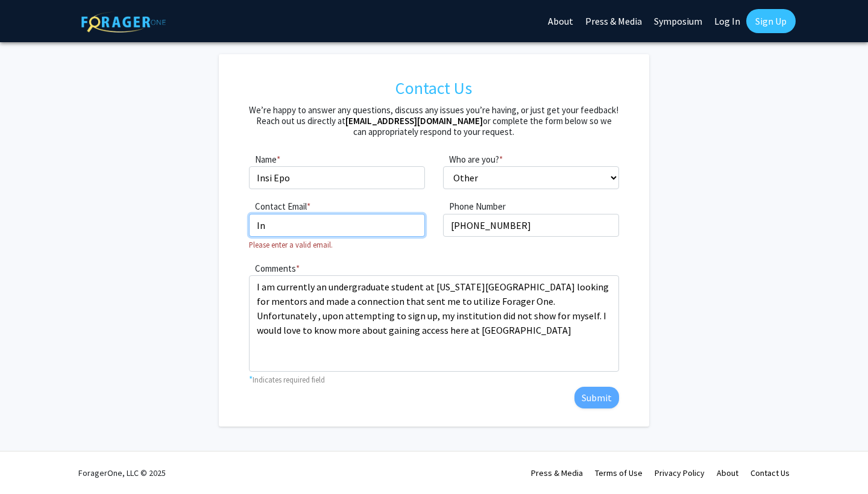  What do you see at coordinates (557, 473) in the screenshot?
I see `a: Press & Media` at bounding box center [557, 473].